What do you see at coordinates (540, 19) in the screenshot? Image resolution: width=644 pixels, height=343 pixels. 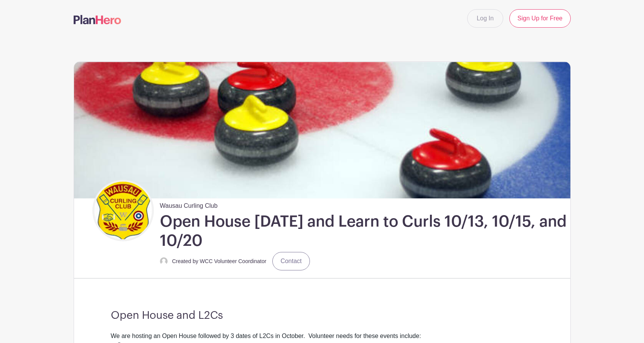 I see `a: Sign Up for Free` at bounding box center [540, 19].